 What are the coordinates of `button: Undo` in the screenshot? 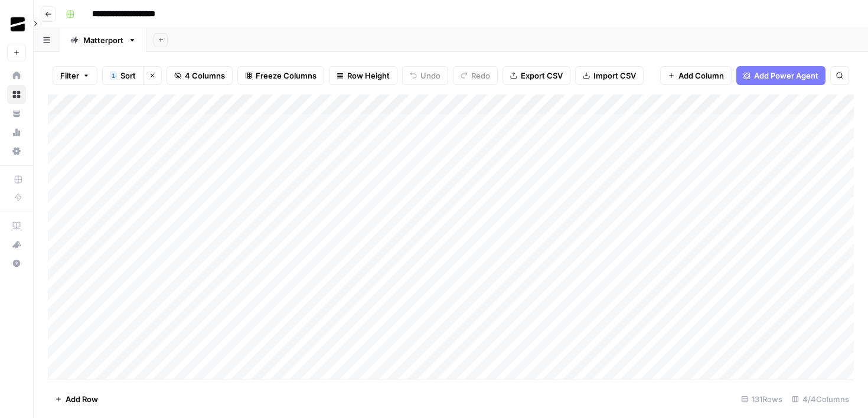 It's located at (425, 76).